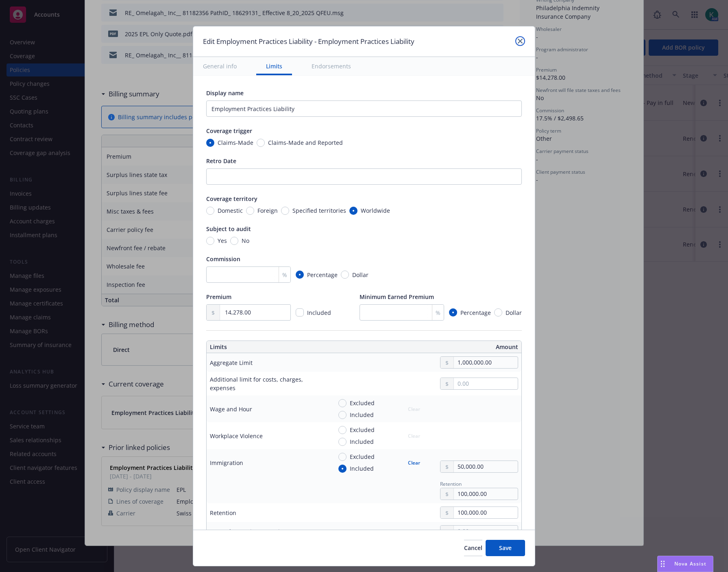 The image size is (728, 572). What do you see at coordinates (473, 548) in the screenshot?
I see `button: Cancel` at bounding box center [473, 548].